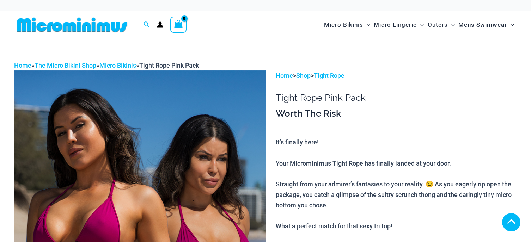 Image resolution: width=531 pixels, height=242 pixels. Describe the element at coordinates (395, 25) in the screenshot. I see `span: Micro Lingerie` at that location.